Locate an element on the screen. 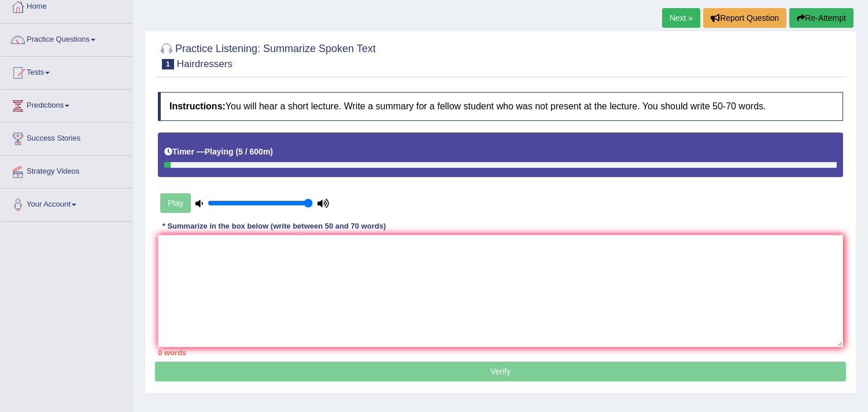 The height and width of the screenshot is (412, 868). a: Success Stories is located at coordinates (66, 137).